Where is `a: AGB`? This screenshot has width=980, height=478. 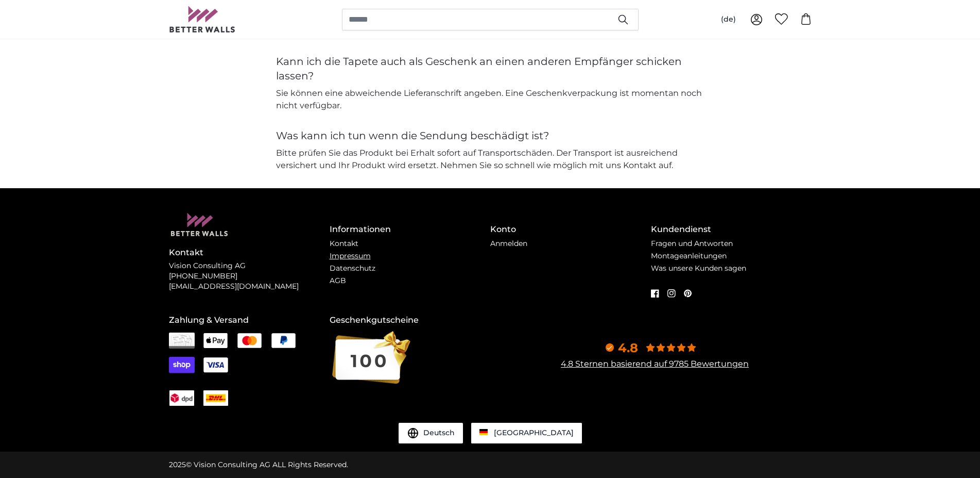 a: AGB is located at coordinates (338, 280).